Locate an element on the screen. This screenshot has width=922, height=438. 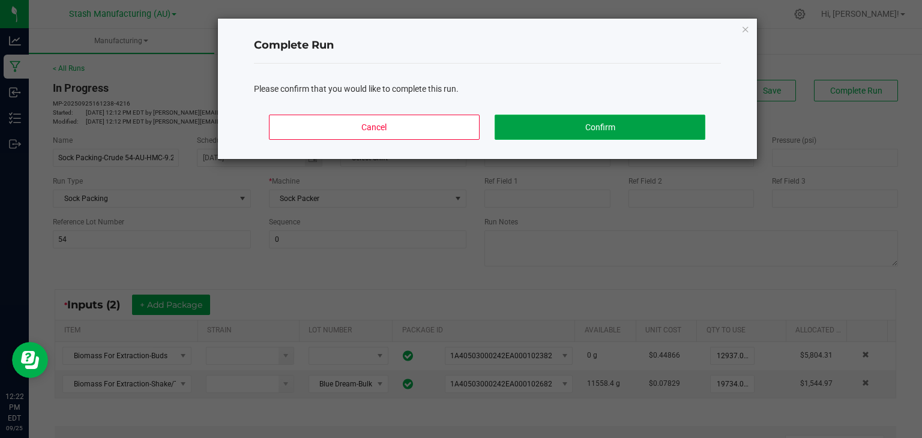
h4: Complete Run is located at coordinates (488, 46).